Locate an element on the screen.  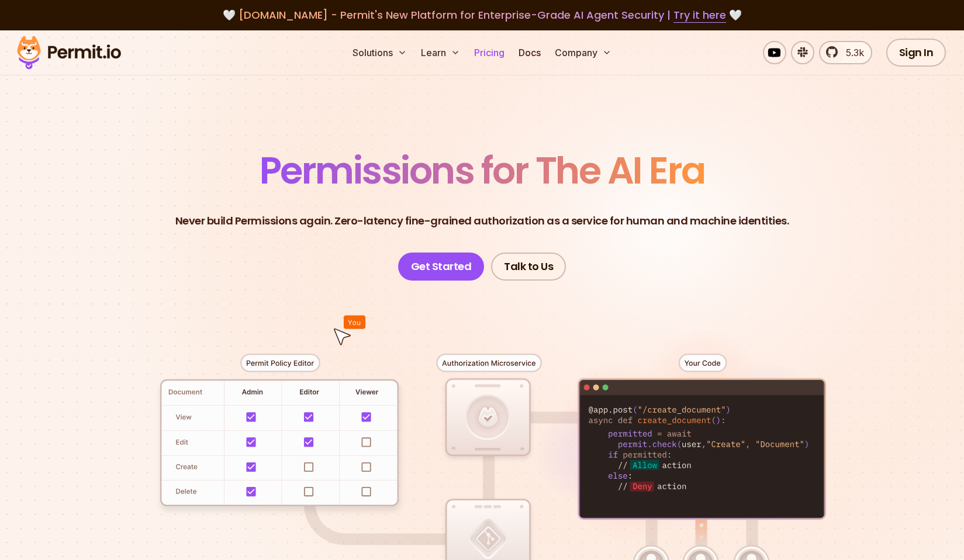
button: Learn is located at coordinates (441, 53).